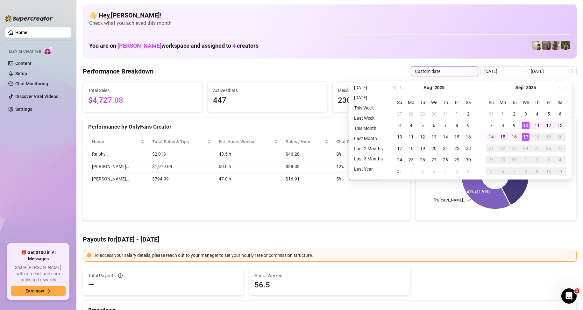  I want to click on td: 2025-08-30, so click(468, 160).